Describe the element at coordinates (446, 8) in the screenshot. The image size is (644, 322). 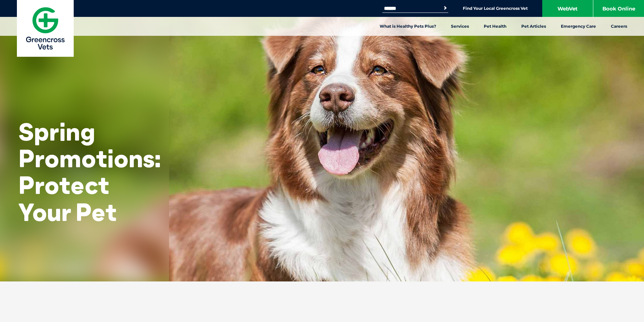
I see `button: Search` at that location.